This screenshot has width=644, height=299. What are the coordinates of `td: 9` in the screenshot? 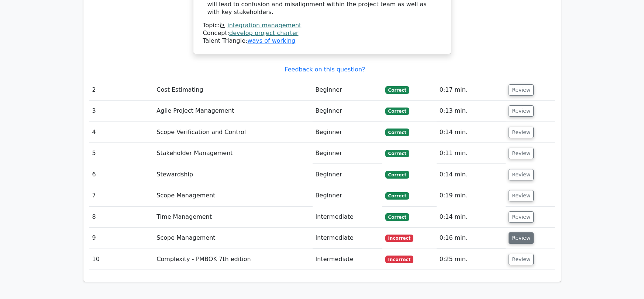 It's located at (122, 238).